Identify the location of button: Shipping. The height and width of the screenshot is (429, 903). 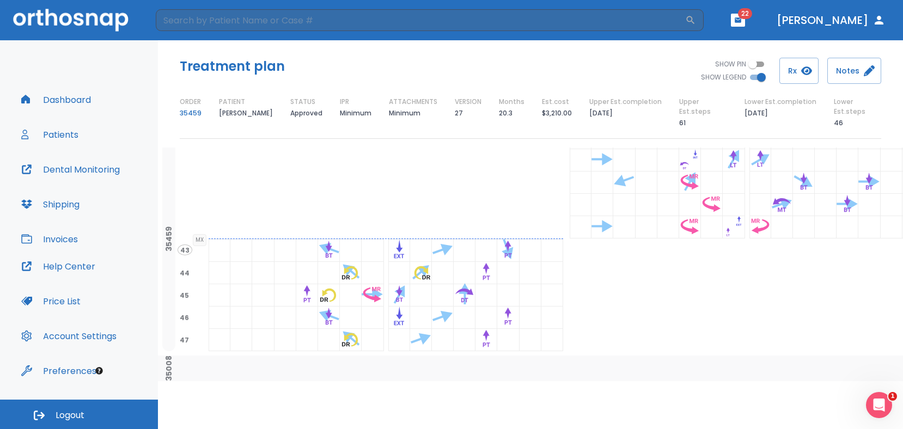
(50, 204).